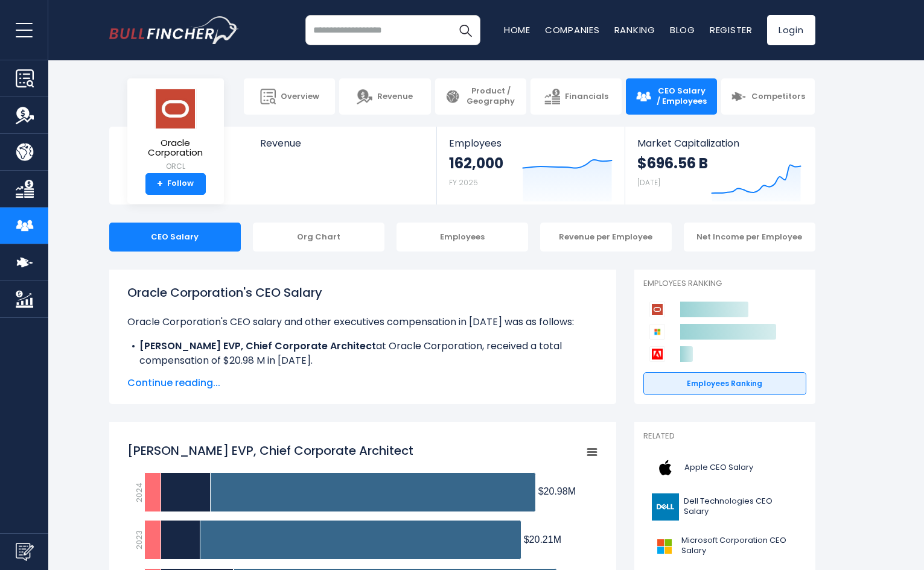 The width and height of the screenshot is (924, 570). I want to click on a: Oracle Corporation ORCL, so click(176, 131).